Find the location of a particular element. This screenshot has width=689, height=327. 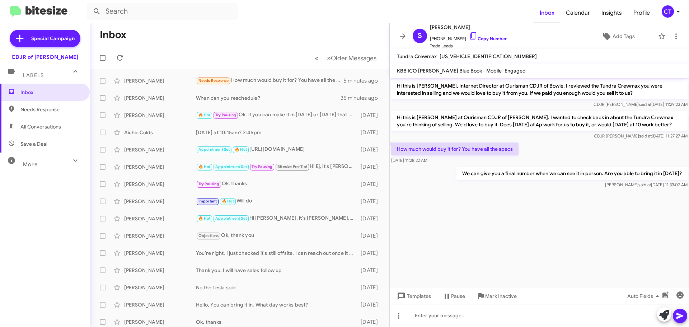

div: CT is located at coordinates (668, 11).